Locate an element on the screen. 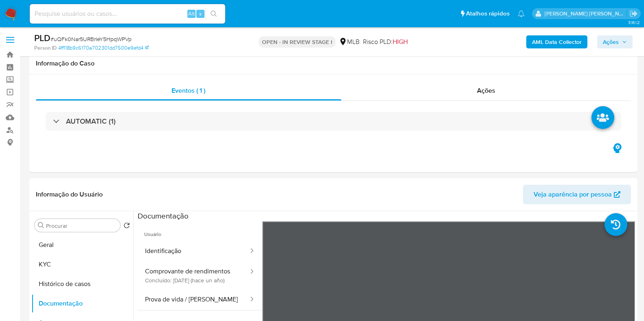 This screenshot has width=644, height=321. button: Procurar is located at coordinates (41, 225).